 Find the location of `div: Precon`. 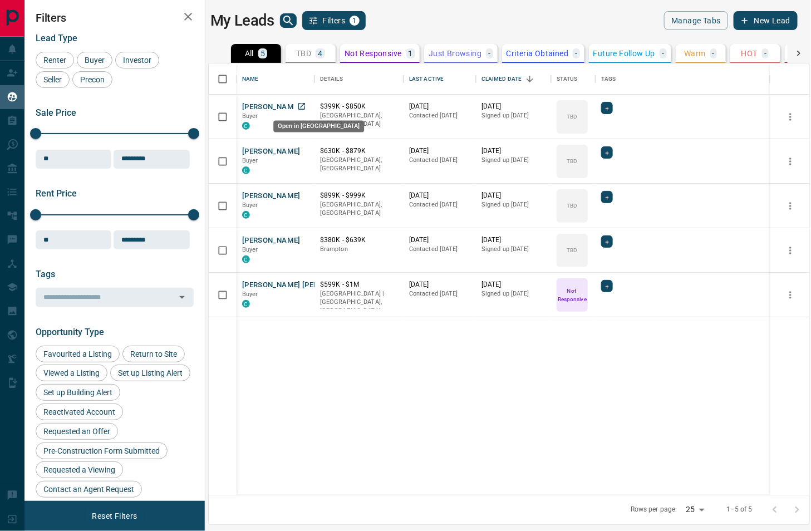

div: Precon is located at coordinates (92, 80).